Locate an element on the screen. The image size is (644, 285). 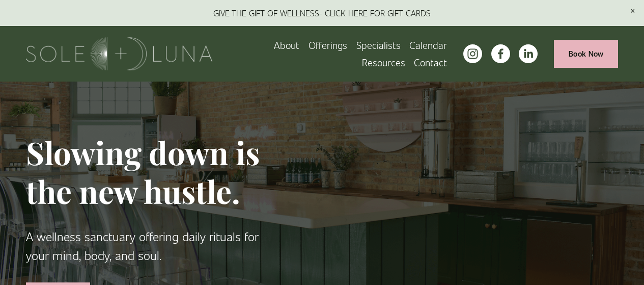
a: About is located at coordinates (286, 45).